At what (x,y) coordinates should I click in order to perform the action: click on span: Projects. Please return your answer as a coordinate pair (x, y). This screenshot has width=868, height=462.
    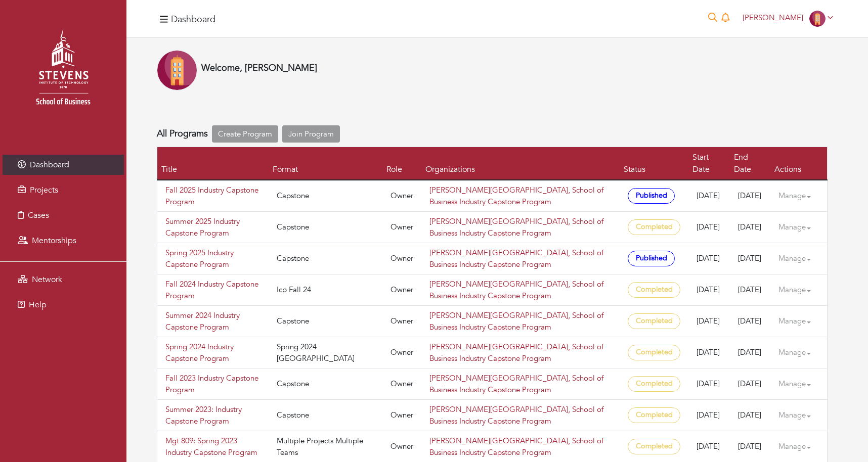
    Looking at the image, I should click on (44, 190).